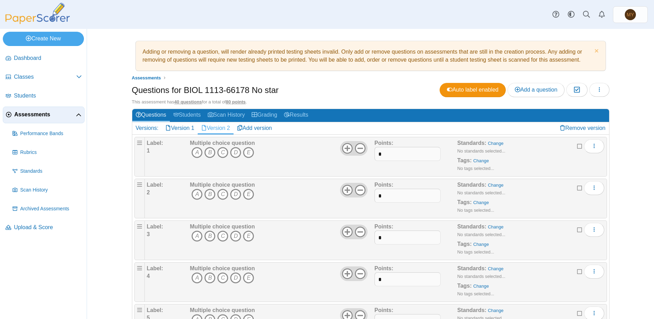 This screenshot has height=319, width=654. I want to click on a: Results, so click(296, 115).